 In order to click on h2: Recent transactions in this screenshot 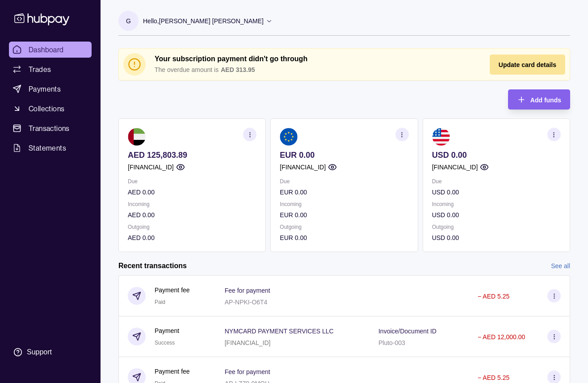, I will do `click(152, 266)`.